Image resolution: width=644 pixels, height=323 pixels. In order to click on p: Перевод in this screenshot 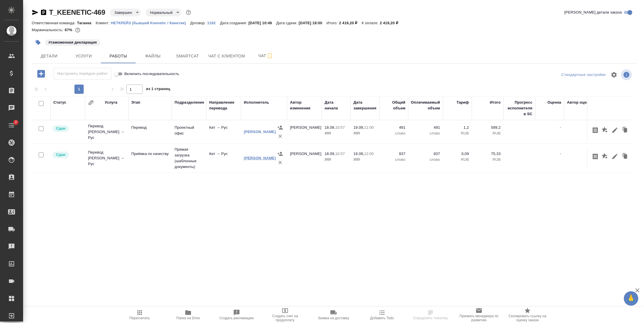, I will do `click(150, 128)`.